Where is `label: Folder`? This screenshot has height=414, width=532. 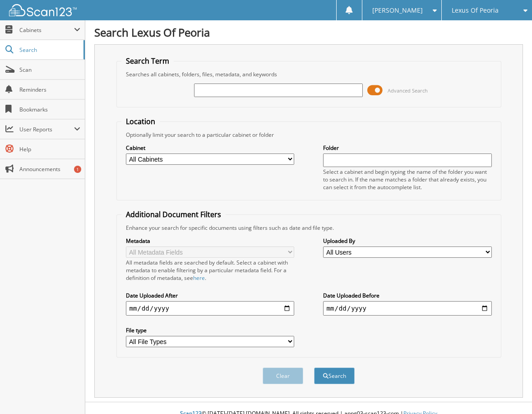
label: Folder is located at coordinates (407, 148).